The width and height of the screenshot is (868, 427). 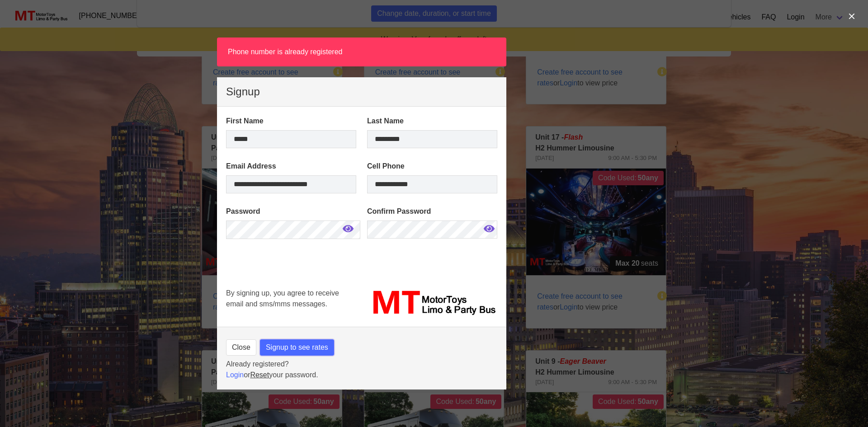 I want to click on button: Close, so click(x=241, y=348).